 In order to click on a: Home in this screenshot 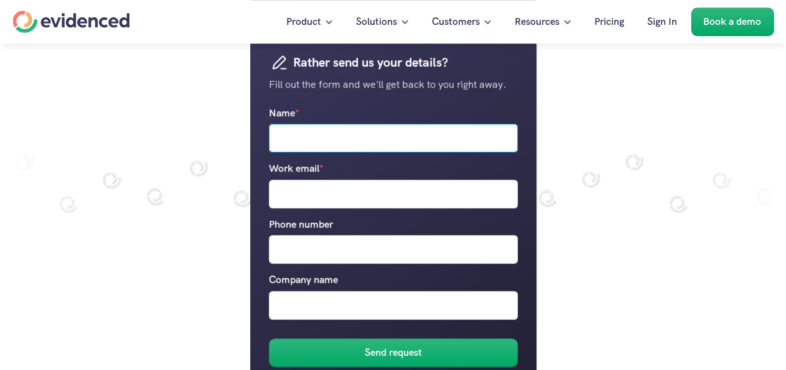, I will do `click(71, 22)`.